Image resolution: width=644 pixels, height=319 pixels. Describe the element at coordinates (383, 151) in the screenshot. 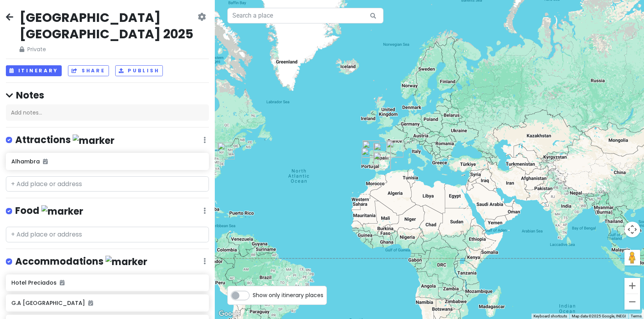

I see `div: Adolfo Suárez Madrid–Barajas Airport` at that location.